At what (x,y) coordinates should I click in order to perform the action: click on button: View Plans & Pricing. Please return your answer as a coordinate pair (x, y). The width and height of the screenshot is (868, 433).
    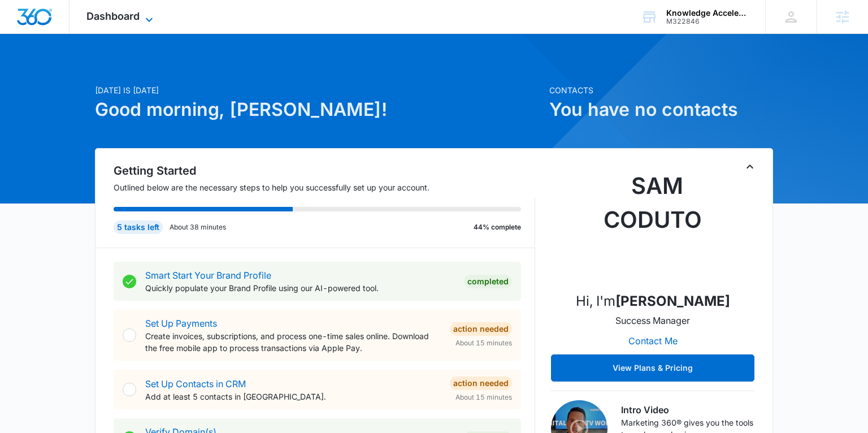
    Looking at the image, I should click on (653, 368).